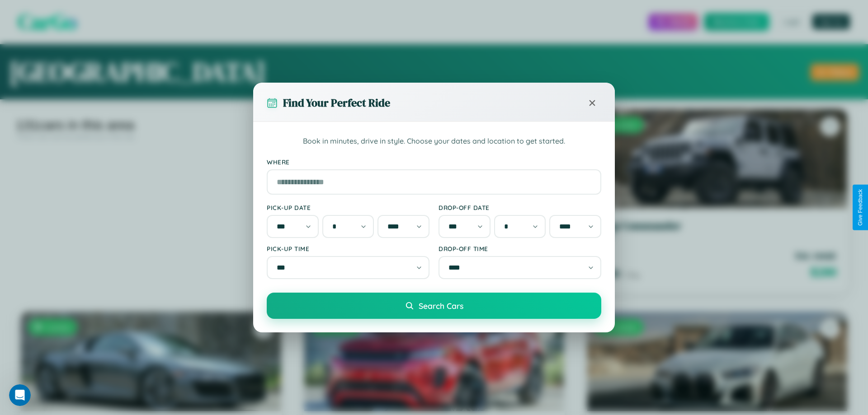 This screenshot has width=868, height=415. Describe the element at coordinates (348, 208) in the screenshot. I see `label: Pick-up Date` at that location.